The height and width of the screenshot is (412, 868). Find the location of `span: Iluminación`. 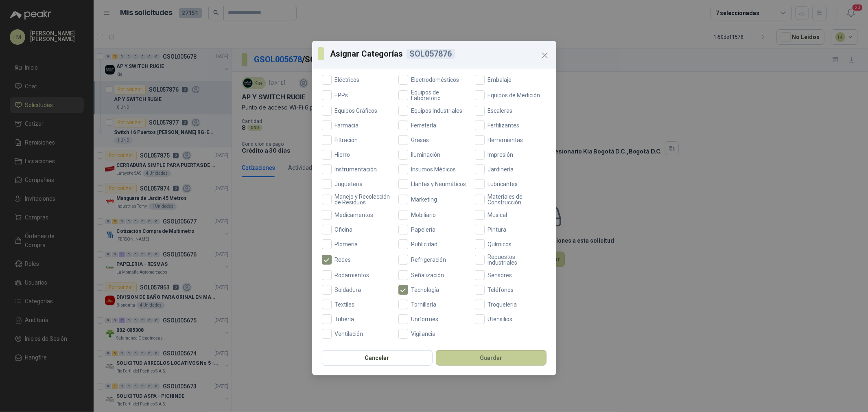

span: Iluminación is located at coordinates (426, 155).